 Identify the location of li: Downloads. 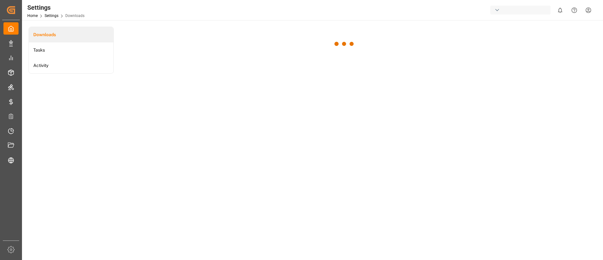
(71, 35).